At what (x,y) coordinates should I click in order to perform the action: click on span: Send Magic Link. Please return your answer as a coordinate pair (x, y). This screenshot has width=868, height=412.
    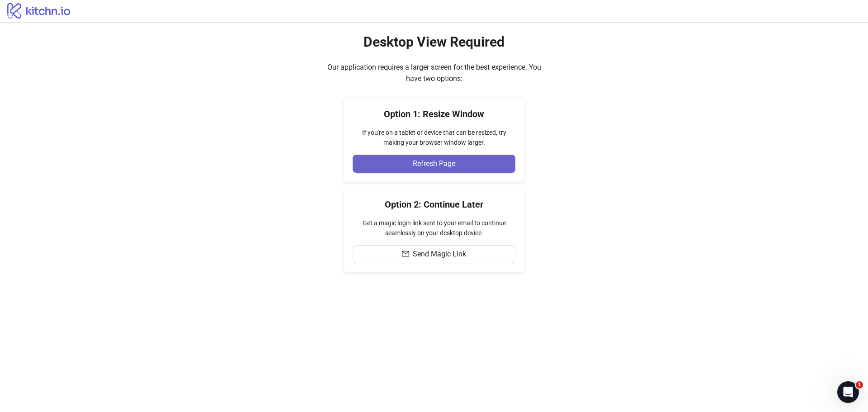
    Looking at the image, I should click on (439, 254).